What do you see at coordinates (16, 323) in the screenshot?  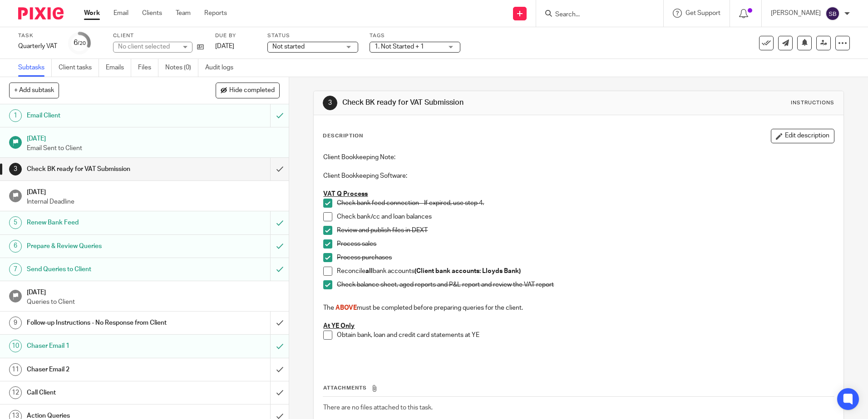 I see `div: 9` at bounding box center [16, 323].